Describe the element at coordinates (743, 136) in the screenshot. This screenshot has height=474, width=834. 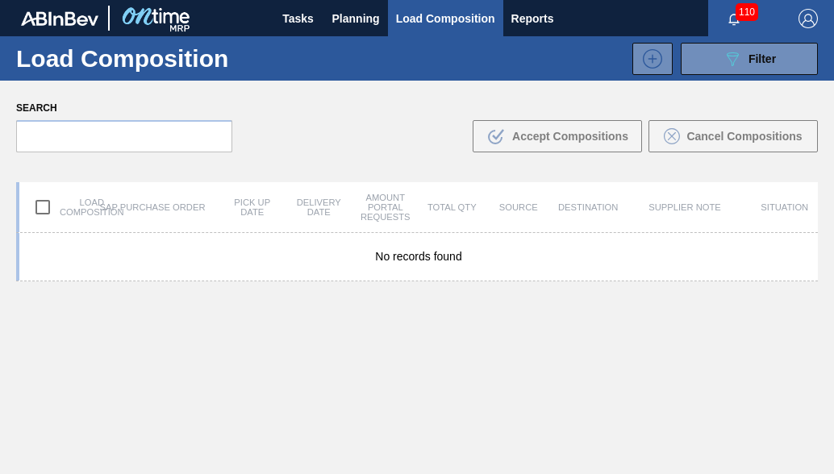
I see `span: Cancel Compositions` at that location.